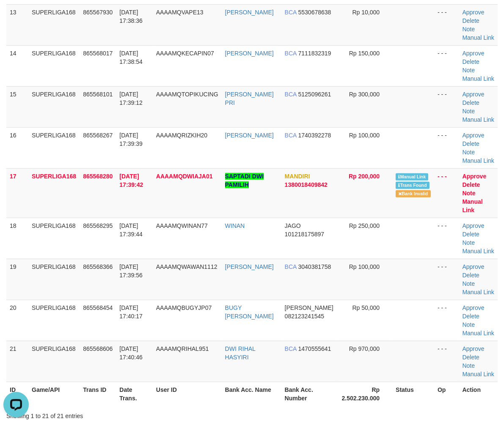 This screenshot has width=504, height=424. I want to click on td: 19, so click(18, 279).